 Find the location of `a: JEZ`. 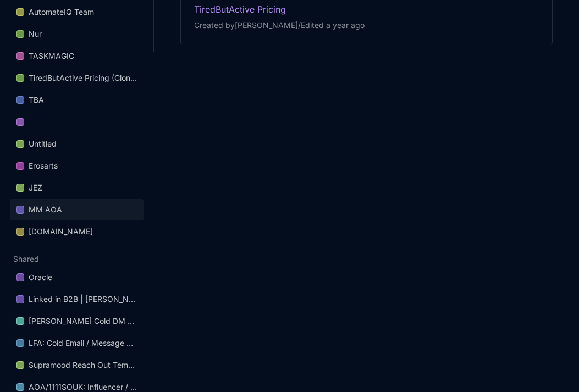

a: JEZ is located at coordinates (76, 188).